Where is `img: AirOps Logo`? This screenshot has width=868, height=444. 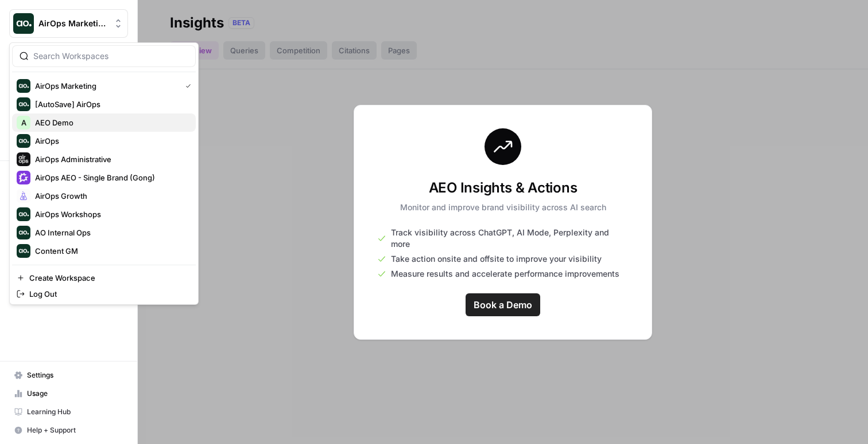
img: AirOps Logo is located at coordinates (24, 141).